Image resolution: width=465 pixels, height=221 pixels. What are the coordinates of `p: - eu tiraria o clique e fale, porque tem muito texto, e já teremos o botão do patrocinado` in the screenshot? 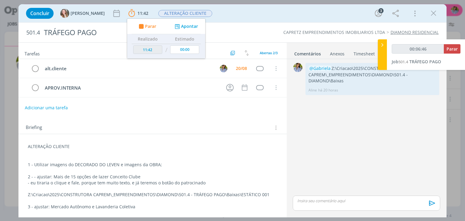 It's located at (152, 183).